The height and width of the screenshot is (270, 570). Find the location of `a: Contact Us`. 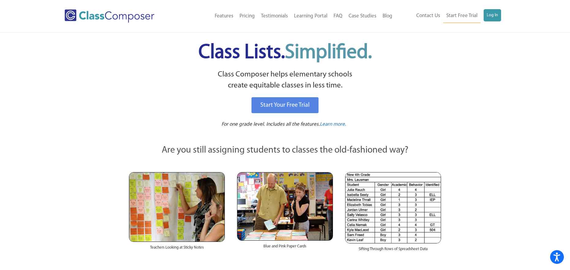

a: Contact Us is located at coordinates (428, 16).